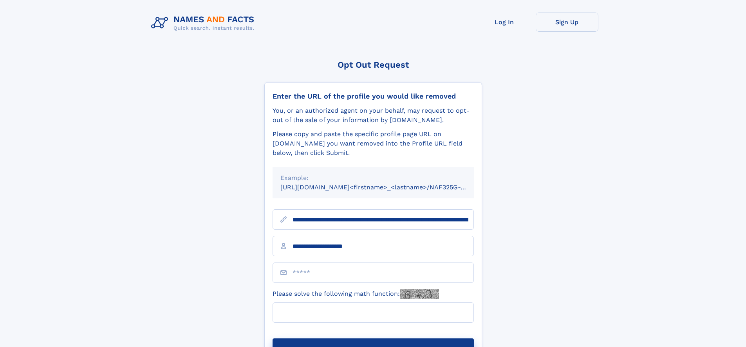  I want to click on a: Sign Up, so click(567, 22).